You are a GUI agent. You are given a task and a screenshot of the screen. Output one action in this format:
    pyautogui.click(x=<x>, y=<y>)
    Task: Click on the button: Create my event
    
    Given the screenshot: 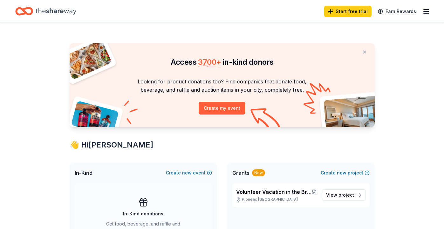 What is the action you would take?
    pyautogui.click(x=222, y=108)
    